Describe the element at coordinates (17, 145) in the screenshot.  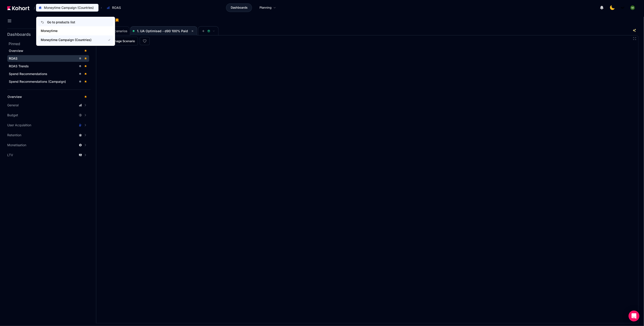
I see `span: Monetisation` at that location.